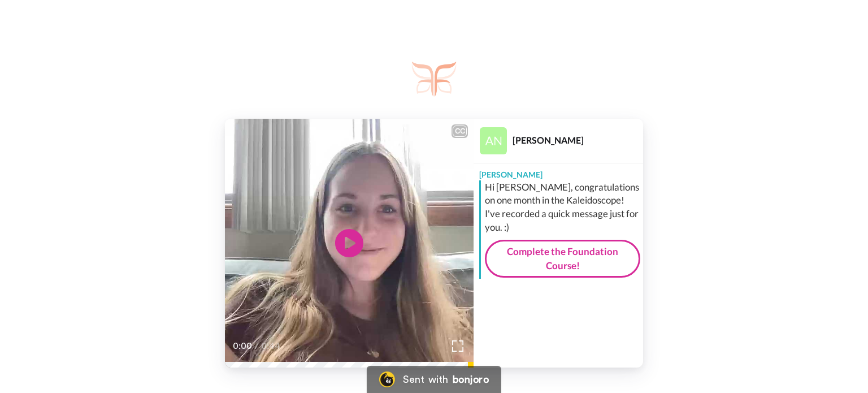 The width and height of the screenshot is (868, 393). Describe the element at coordinates (434, 379) in the screenshot. I see `a: Bonjoro LogoSent withbonjoro` at that location.